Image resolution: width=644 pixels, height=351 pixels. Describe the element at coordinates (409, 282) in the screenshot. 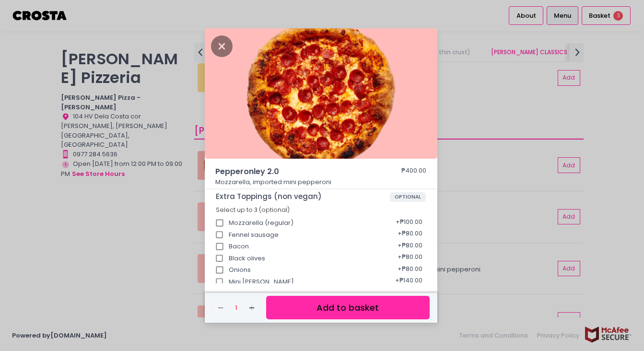

I see `div: + ₱140.00` at that location.